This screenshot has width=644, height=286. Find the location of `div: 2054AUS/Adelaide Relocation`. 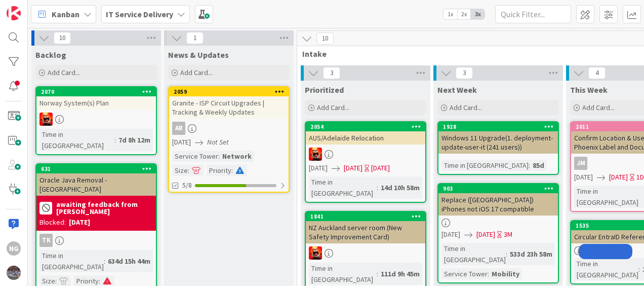

div: 2054AUS/Adelaide Relocation is located at coordinates (366, 133).